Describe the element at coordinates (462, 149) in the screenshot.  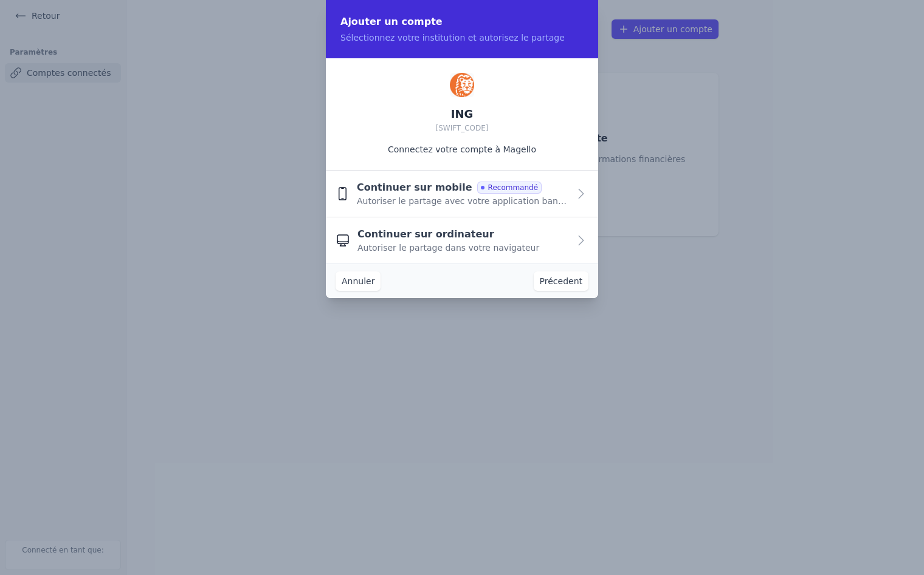
I see `p: Connectez votre compte à Magello` at that location.